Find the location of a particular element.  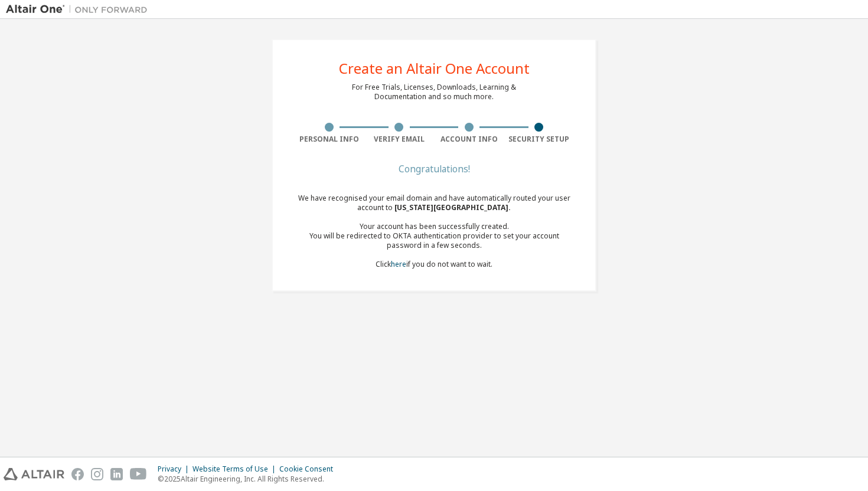

img: instagram.svg is located at coordinates (97, 474).